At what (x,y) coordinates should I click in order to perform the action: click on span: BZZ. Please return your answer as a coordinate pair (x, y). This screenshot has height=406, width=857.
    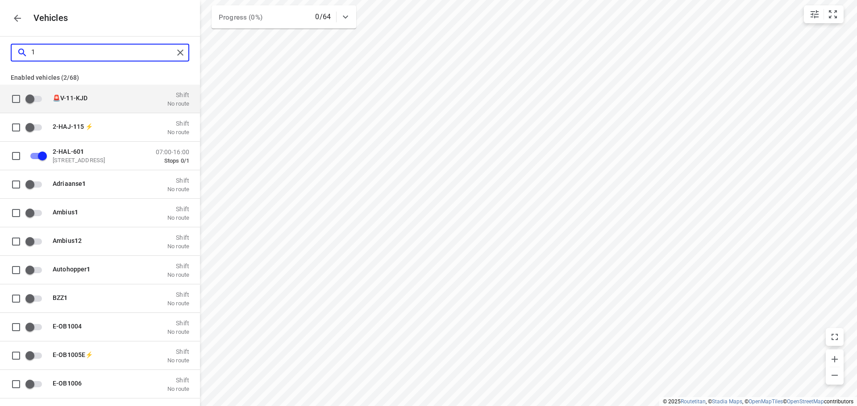
    Looking at the image, I should click on (60, 298).